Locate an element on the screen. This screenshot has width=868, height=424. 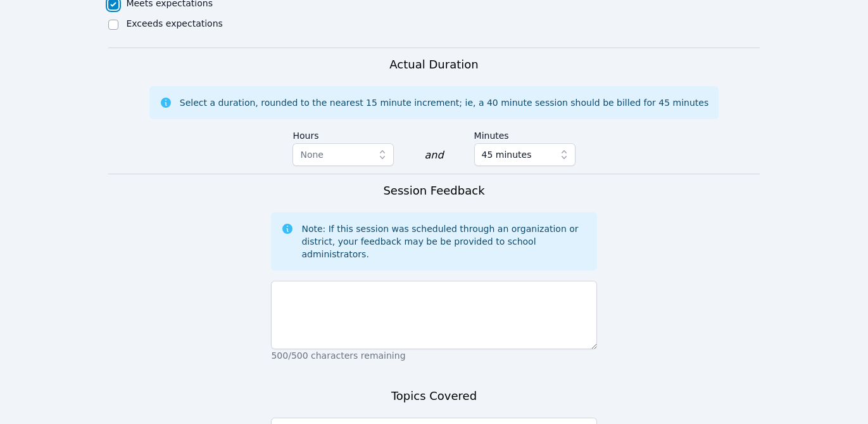
p: 500/500 characters remaining is located at coordinates (434, 356).